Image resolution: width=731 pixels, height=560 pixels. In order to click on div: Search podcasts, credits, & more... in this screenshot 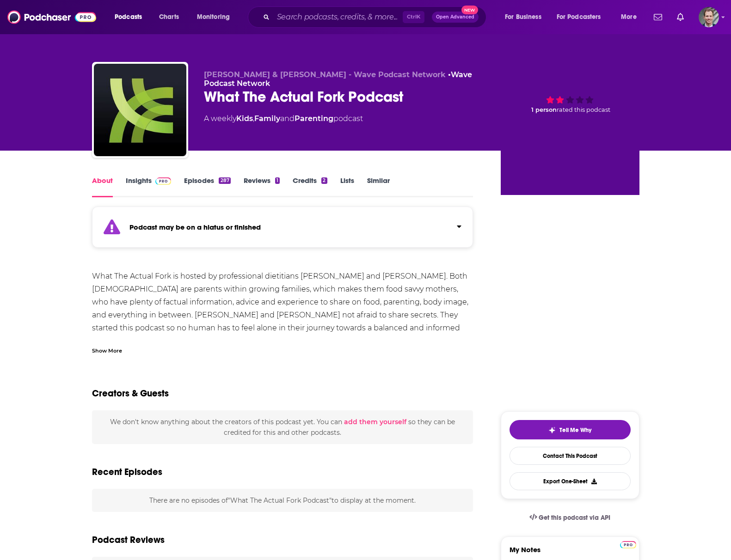, I will do `click(376, 17)`.